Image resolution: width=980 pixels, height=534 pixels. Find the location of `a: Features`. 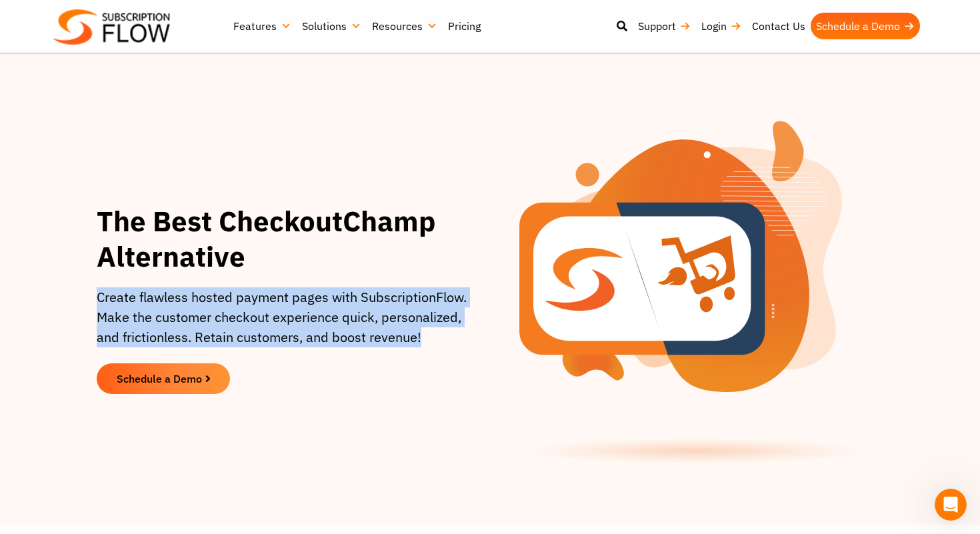

a: Features is located at coordinates (262, 26).